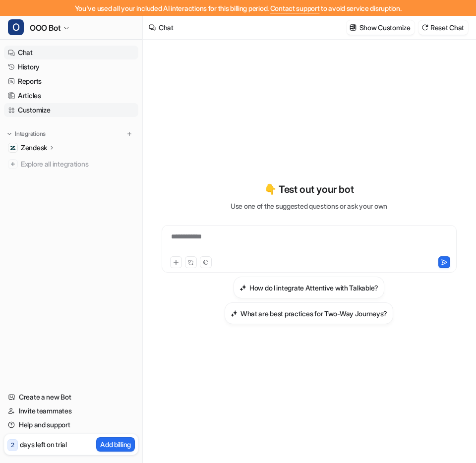 The width and height of the screenshot is (476, 463). I want to click on p: 👇 Test out your bot, so click(309, 190).